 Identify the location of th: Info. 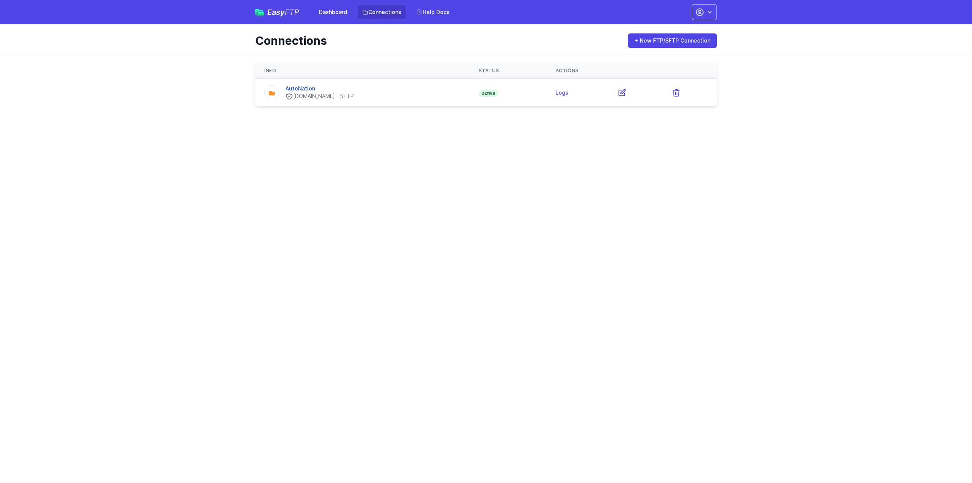
(362, 71).